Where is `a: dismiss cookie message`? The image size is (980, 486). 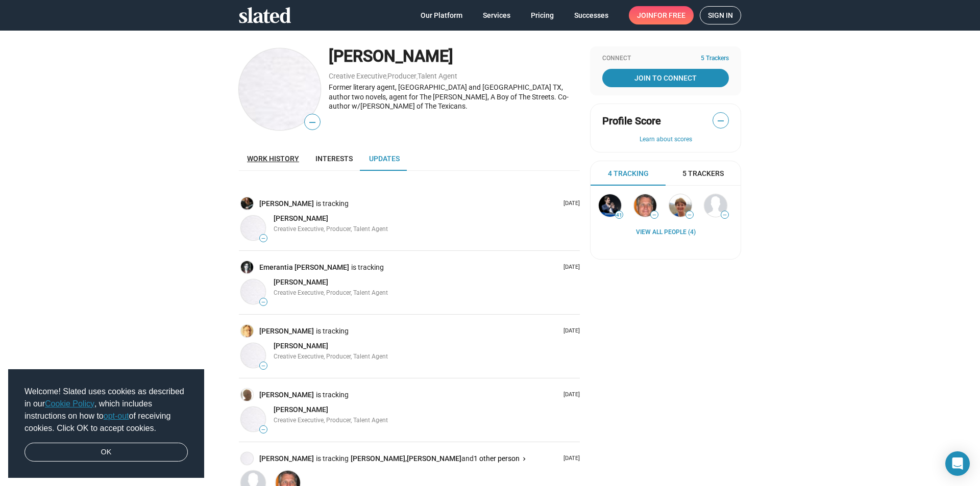
a: dismiss cookie message is located at coordinates (107, 452).